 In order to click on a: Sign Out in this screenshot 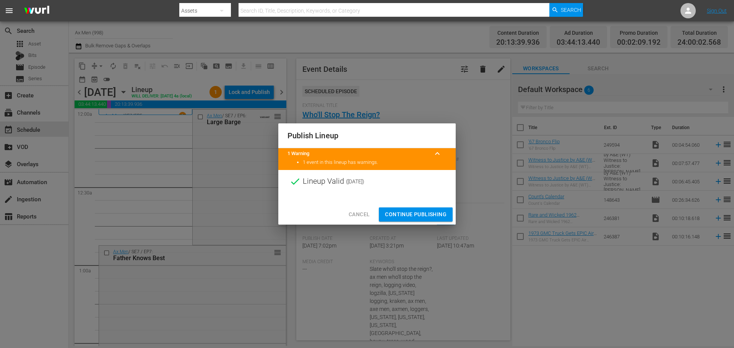, I will do `click(717, 11)`.